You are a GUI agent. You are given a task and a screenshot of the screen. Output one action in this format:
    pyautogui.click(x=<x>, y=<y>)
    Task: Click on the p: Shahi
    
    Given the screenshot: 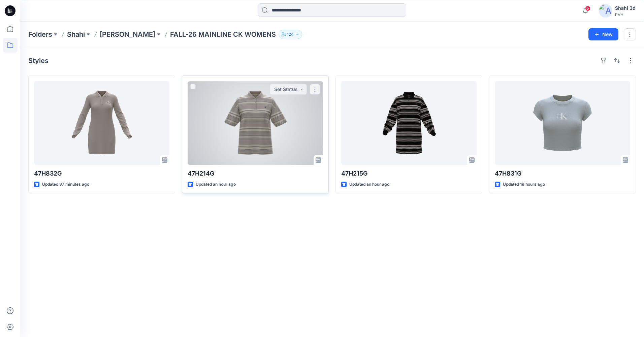 What is the action you would take?
    pyautogui.click(x=76, y=34)
    